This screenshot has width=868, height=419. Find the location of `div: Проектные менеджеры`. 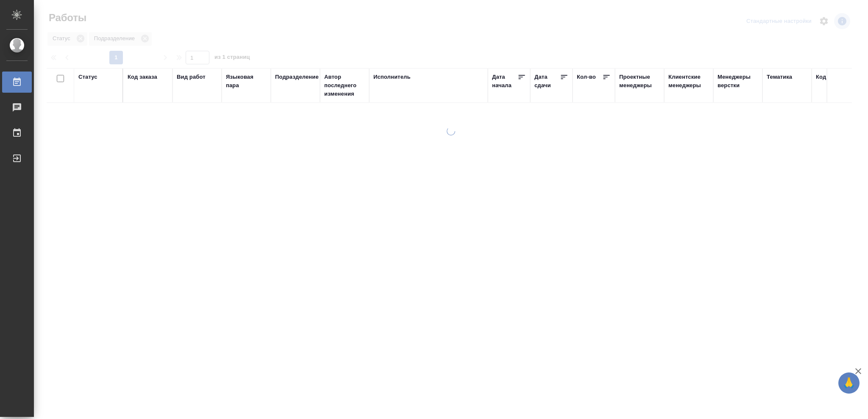

div: Проектные менеджеры is located at coordinates (639, 82).